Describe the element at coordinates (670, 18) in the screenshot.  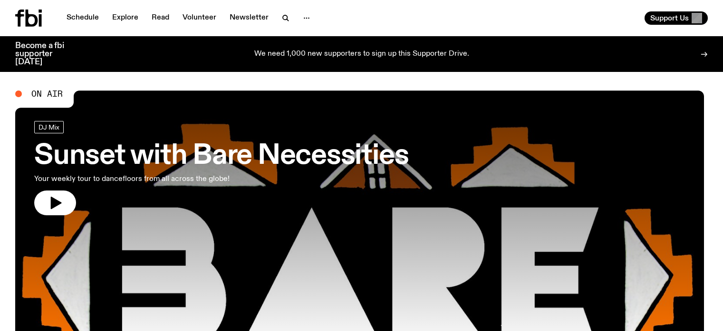
I see `span: Support Us` at that location.